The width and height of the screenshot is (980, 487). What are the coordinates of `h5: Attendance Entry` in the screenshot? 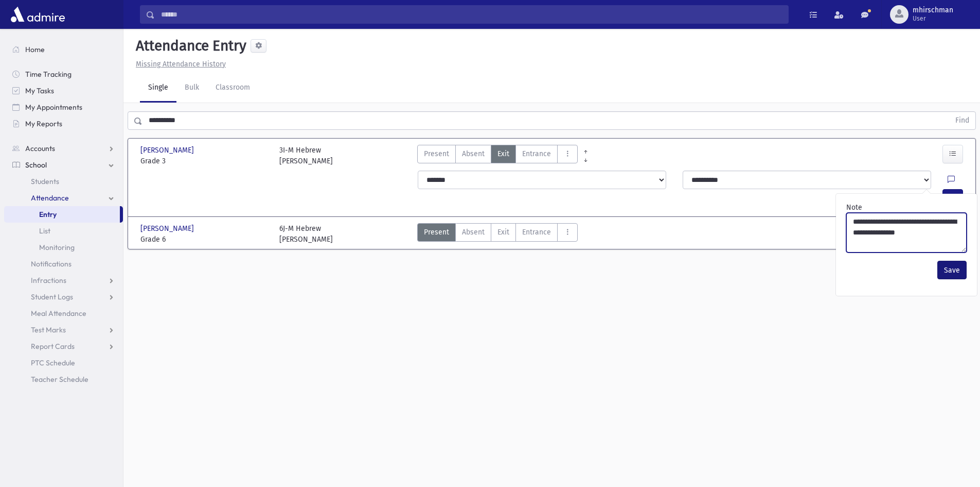 It's located at (189, 46).